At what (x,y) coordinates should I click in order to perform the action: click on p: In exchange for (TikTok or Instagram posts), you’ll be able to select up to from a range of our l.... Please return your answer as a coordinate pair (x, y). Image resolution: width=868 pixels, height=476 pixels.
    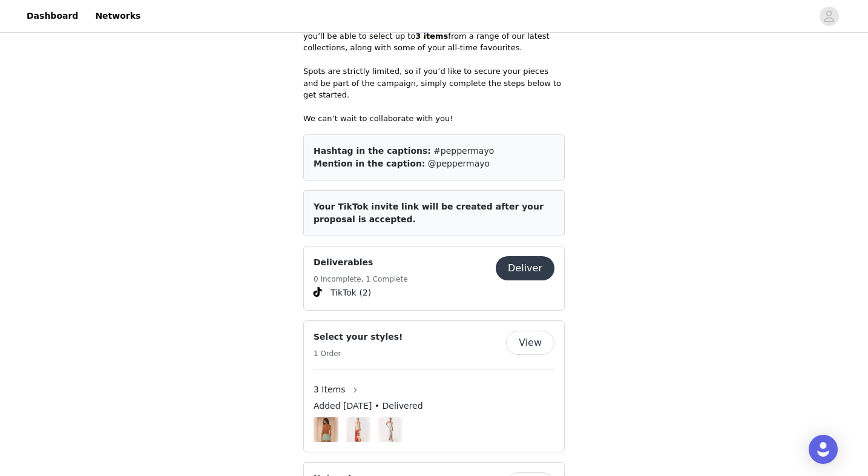
    Looking at the image, I should click on (434, 36).